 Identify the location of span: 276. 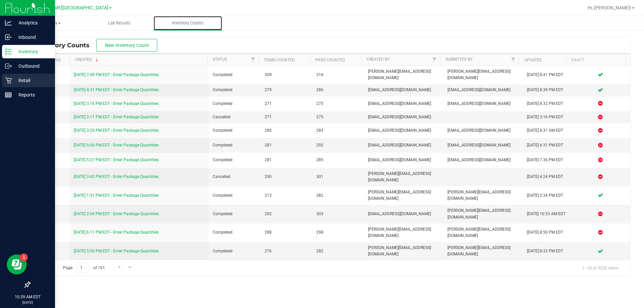
(287, 251).